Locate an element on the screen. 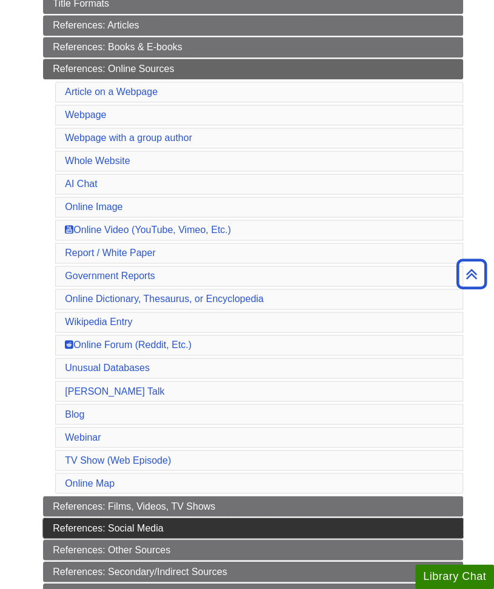 The width and height of the screenshot is (494, 589). a: References: Articles is located at coordinates (253, 25).